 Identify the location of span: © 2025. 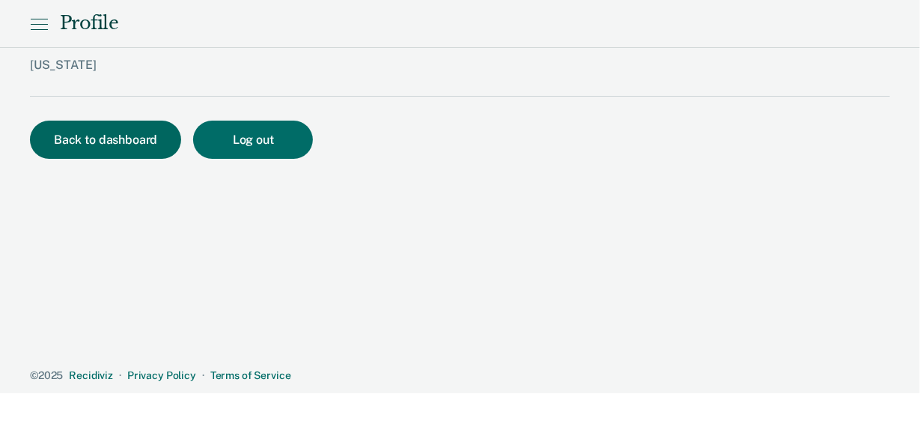
(46, 375).